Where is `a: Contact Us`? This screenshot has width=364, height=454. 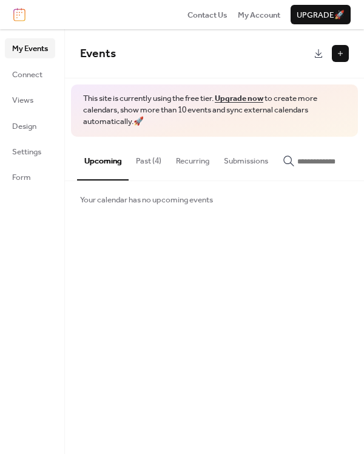
a: Contact Us is located at coordinates (208, 15).